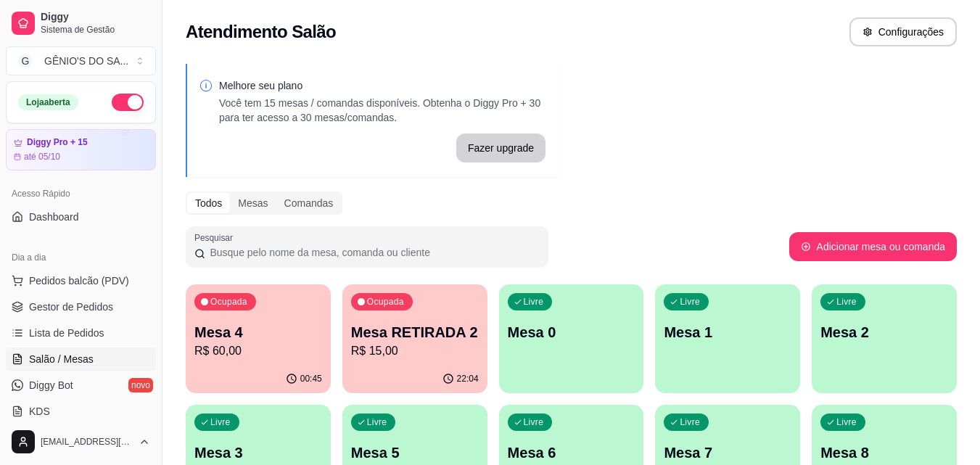 This screenshot has height=465, width=980. I want to click on span: Salão / Mesas, so click(61, 359).